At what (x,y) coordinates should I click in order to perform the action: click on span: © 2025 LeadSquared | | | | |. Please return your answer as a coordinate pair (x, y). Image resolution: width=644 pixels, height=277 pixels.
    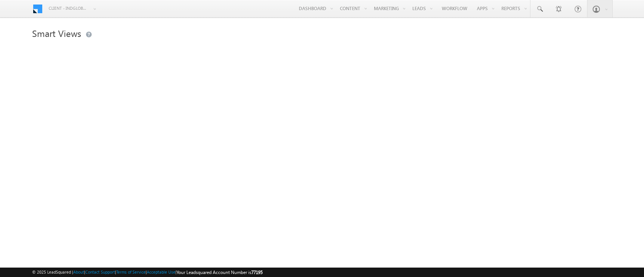
    Looking at the image, I should click on (147, 272).